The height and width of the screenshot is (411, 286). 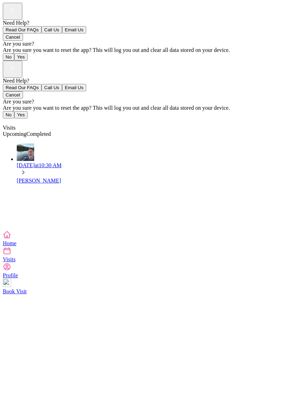 I want to click on span: Profile, so click(x=10, y=275).